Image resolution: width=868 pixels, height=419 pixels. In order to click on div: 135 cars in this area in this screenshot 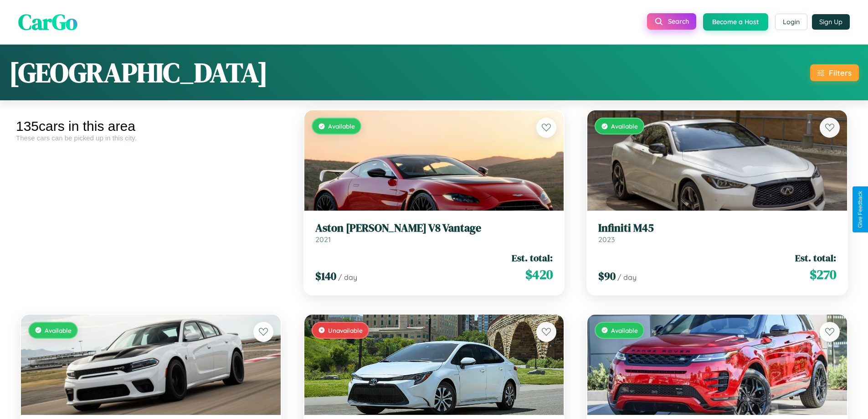, I will do `click(151, 126)`.